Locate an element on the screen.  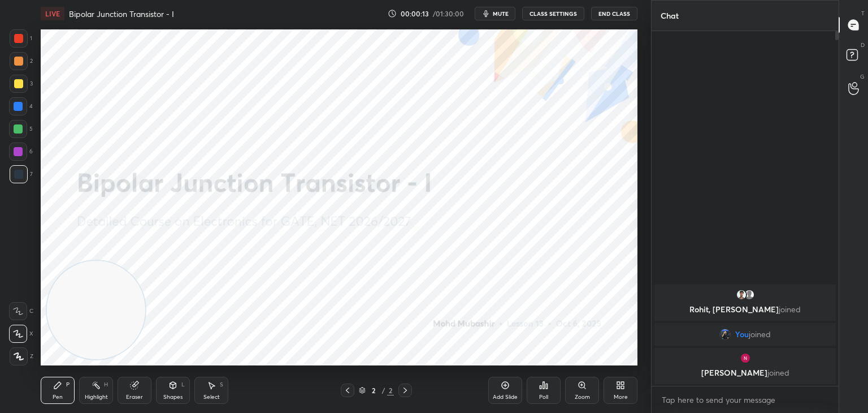
div: L is located at coordinates (183, 384).